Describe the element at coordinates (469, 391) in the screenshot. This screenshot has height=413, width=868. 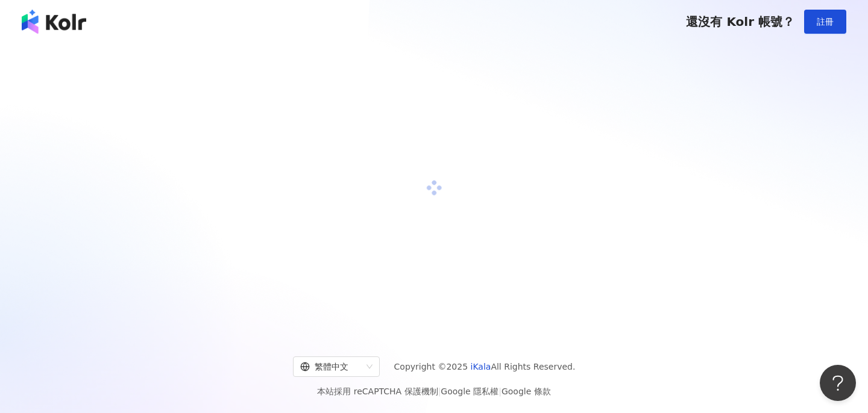
I see `a: Google 隱私權` at that location.